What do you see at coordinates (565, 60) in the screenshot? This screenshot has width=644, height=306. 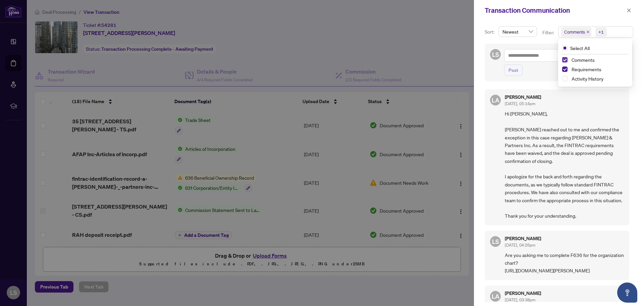 I see `span: Select Comments` at bounding box center [565, 60].